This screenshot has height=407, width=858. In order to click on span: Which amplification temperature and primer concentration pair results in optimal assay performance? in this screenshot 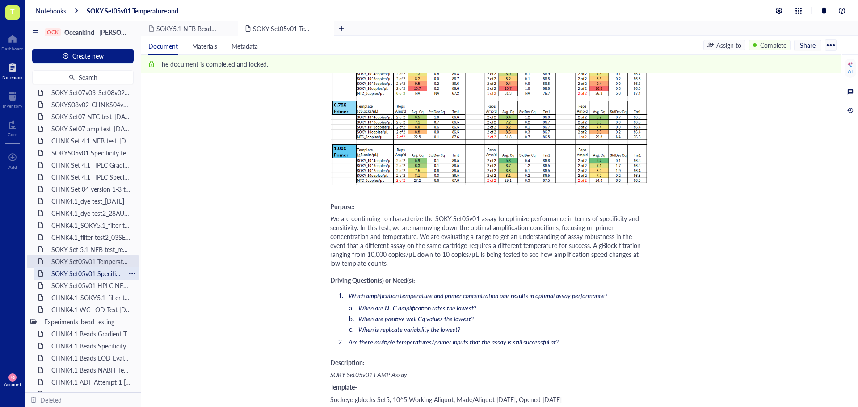, I will do `click(478, 295)`.